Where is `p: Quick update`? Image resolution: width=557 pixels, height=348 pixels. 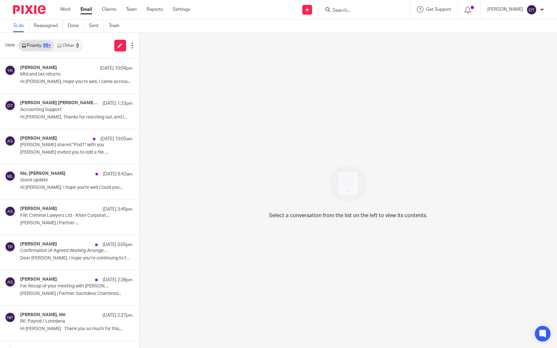
p: Quick update is located at coordinates (65, 180).